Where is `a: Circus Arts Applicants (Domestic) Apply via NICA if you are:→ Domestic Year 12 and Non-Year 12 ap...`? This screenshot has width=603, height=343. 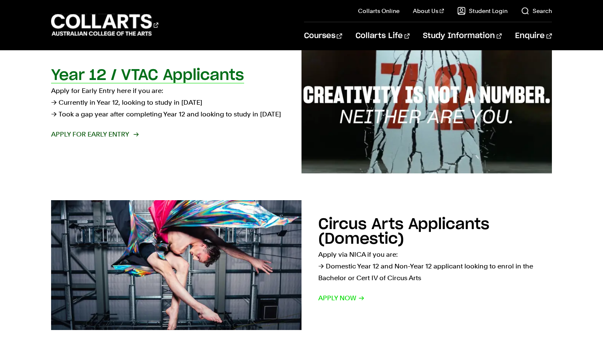
a: Circus Arts Applicants (Domestic) Apply via NICA if you are:→ Domestic Year 12 and Non-Year 12 ap... is located at coordinates (301, 265).